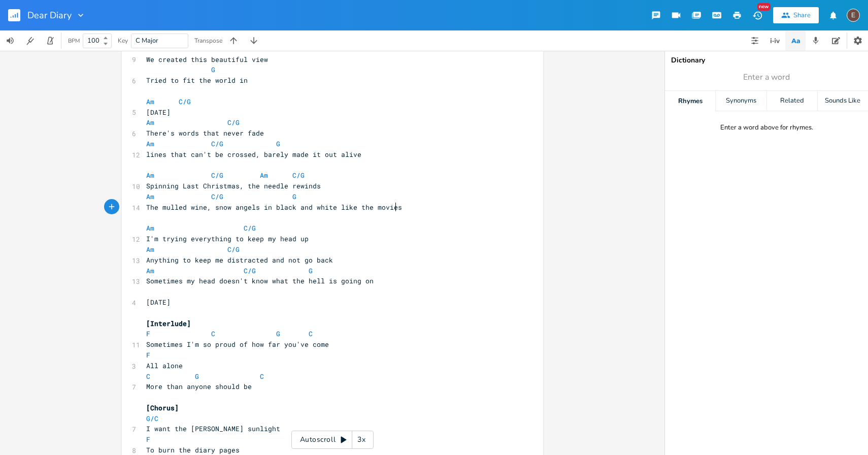 The height and width of the screenshot is (455, 868). What do you see at coordinates (741, 101) in the screenshot?
I see `div: Synonyms` at bounding box center [741, 101].